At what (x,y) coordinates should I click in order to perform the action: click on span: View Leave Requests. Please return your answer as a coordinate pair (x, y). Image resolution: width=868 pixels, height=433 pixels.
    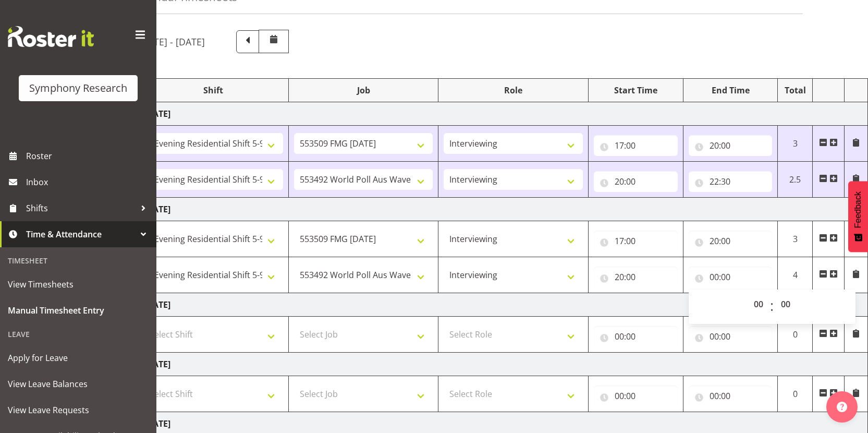
    Looking at the image, I should click on (78, 409).